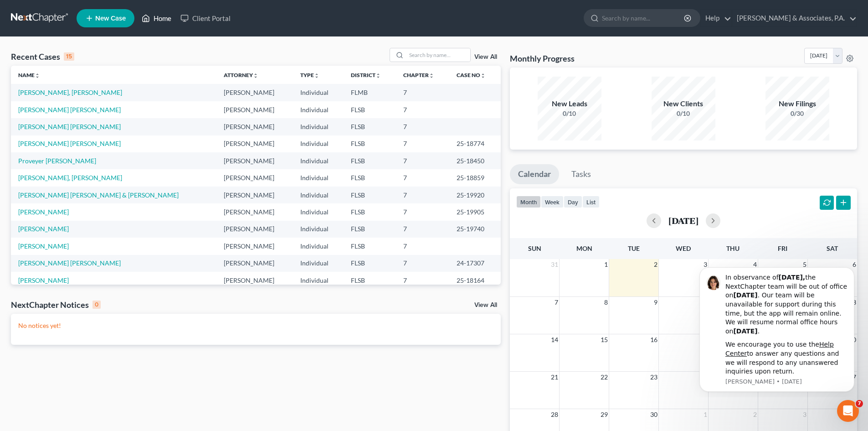 The height and width of the screenshot is (431, 868). What do you see at coordinates (91, 70) in the screenshot?
I see `div: message notification from Emma, 3d ago. In observance of Labor Day, the NextChapter team will be ...` at bounding box center [91, 70].